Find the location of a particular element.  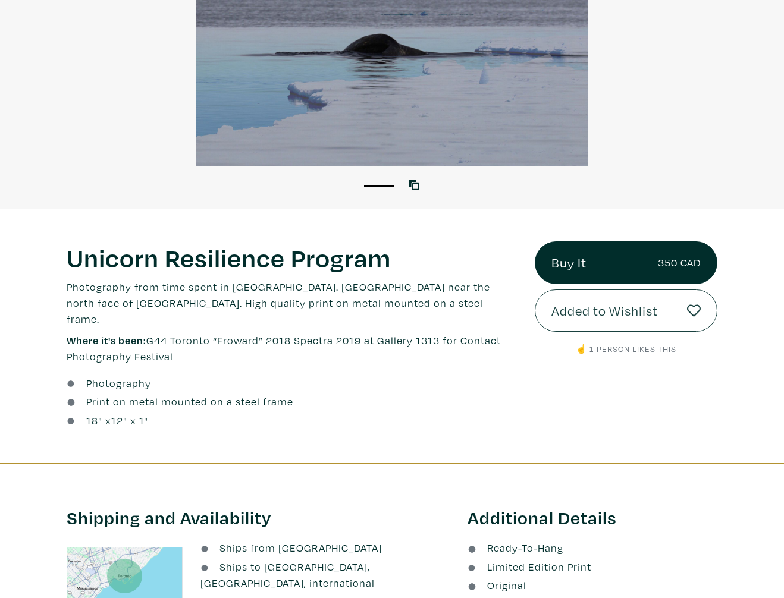

div: " x " x 1" is located at coordinates (117, 420).